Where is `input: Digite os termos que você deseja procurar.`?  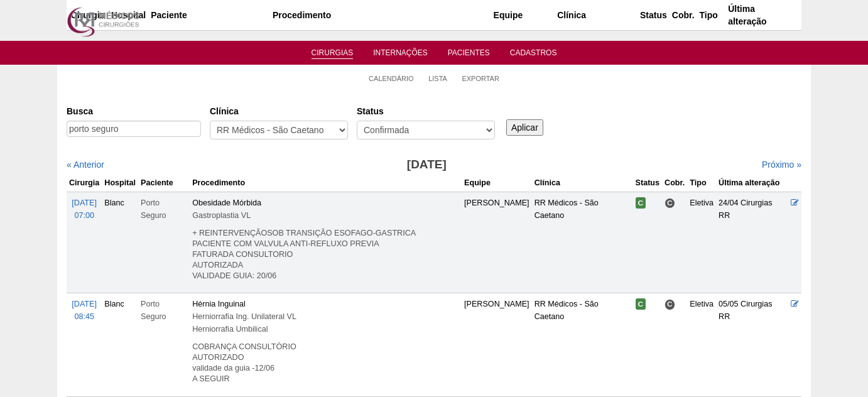 input: Digite os termos que você deseja procurar. is located at coordinates (134, 129).